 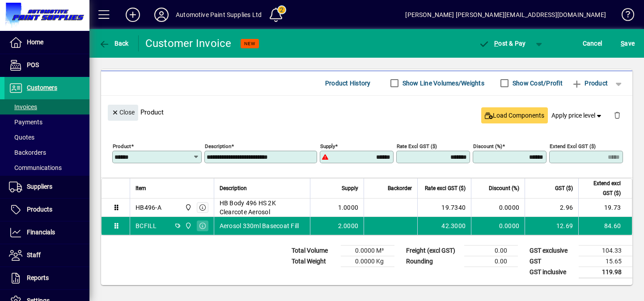 What do you see at coordinates (444, 208) in the screenshot?
I see `div: 19.7340` at bounding box center [444, 208].